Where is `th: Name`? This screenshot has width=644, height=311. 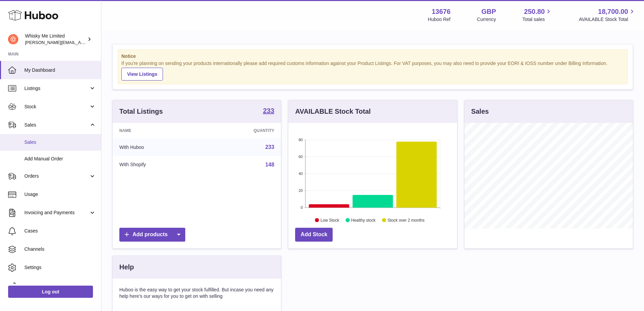 th: Name is located at coordinates (158, 131).